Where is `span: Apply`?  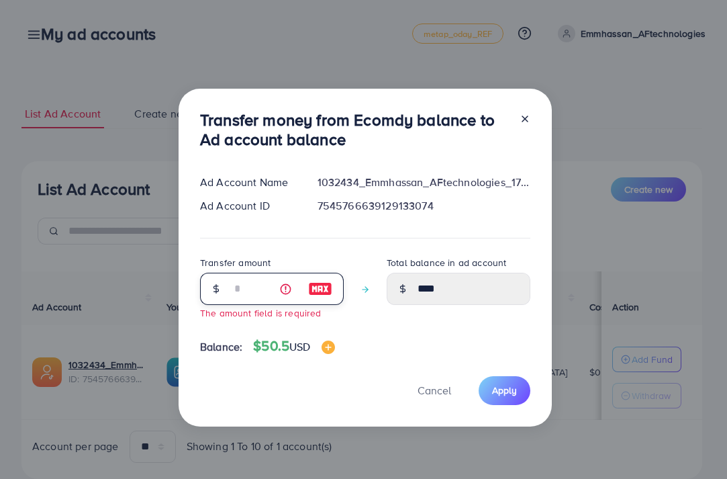
span: Apply is located at coordinates (504, 390).